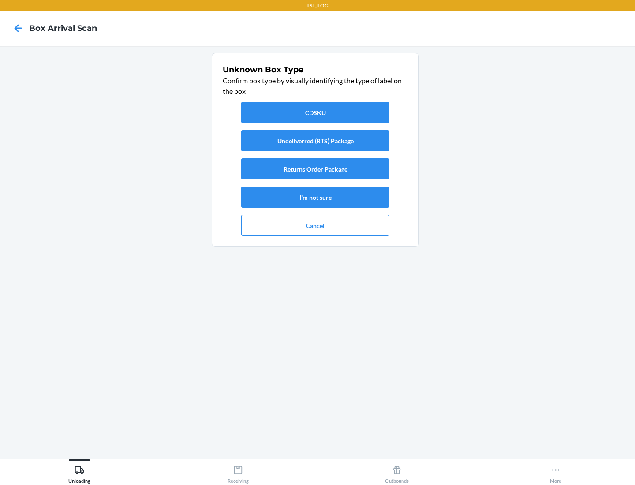 The width and height of the screenshot is (635, 485). What do you see at coordinates (79, 473) in the screenshot?
I see `div: Unloading` at bounding box center [79, 473].